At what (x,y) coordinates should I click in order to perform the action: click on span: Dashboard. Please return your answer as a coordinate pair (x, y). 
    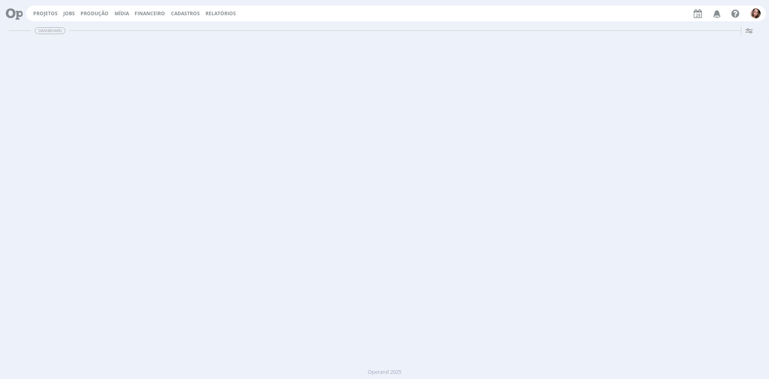
    Looking at the image, I should click on (50, 30).